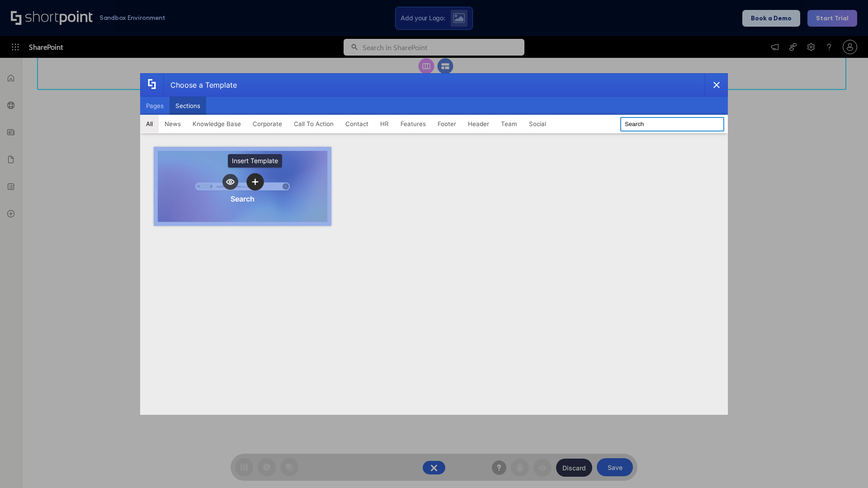 The height and width of the screenshot is (488, 868). I want to click on button: News, so click(173, 124).